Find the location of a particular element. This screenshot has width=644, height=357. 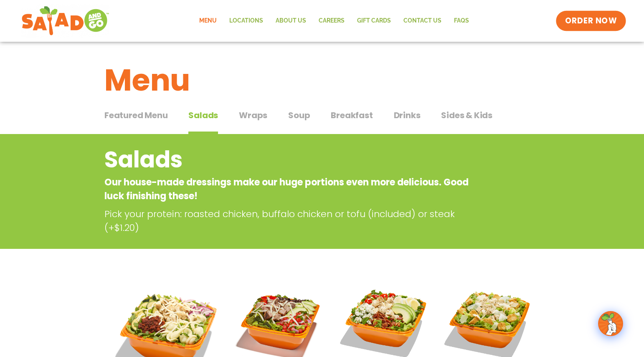

p: Our house-made dressings make our huge portions even more delicious. Good luck finishing these! is located at coordinates (288, 189).